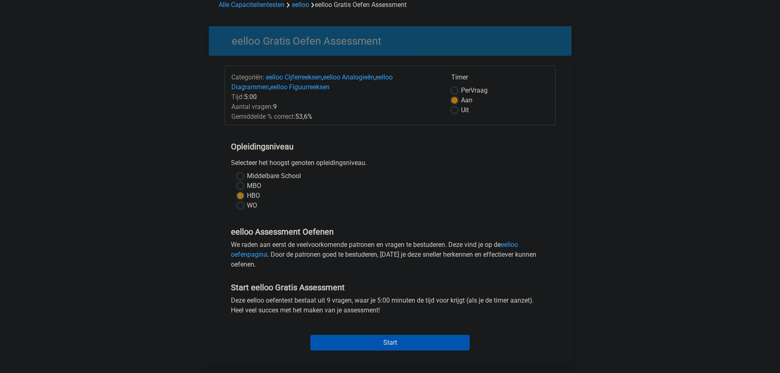  I want to click on a: eelloo Analogieën, so click(348, 77).